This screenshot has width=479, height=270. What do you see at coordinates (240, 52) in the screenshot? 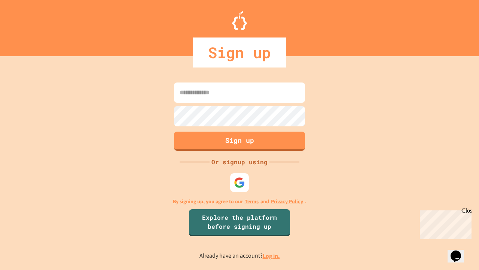
I see `div: Sign up` at bounding box center [240, 52].